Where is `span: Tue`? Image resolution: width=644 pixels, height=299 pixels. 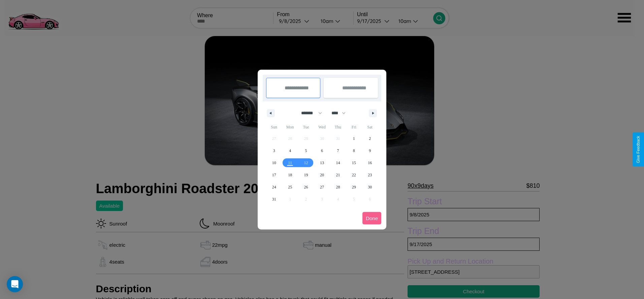 span: Tue is located at coordinates (306, 127).